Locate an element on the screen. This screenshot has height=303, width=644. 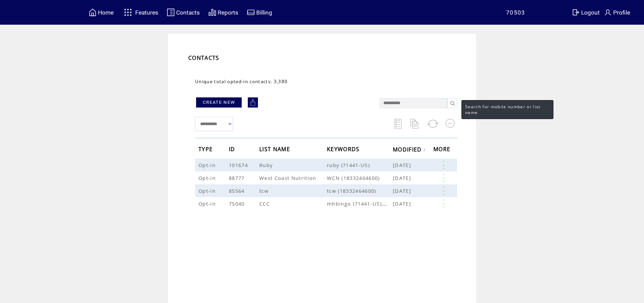
span: 70503 is located at coordinates (516, 13).